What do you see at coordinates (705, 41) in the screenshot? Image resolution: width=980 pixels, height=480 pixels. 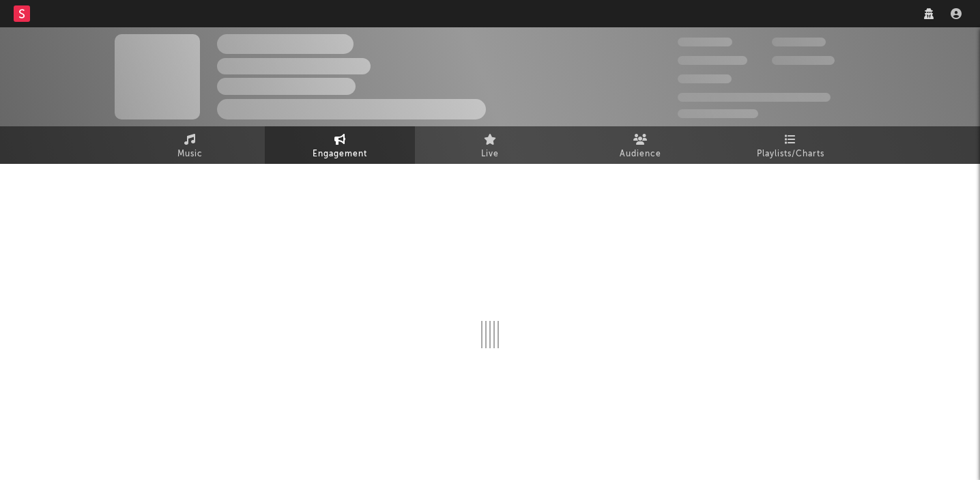 I see `span: 300,000` at bounding box center [705, 41].